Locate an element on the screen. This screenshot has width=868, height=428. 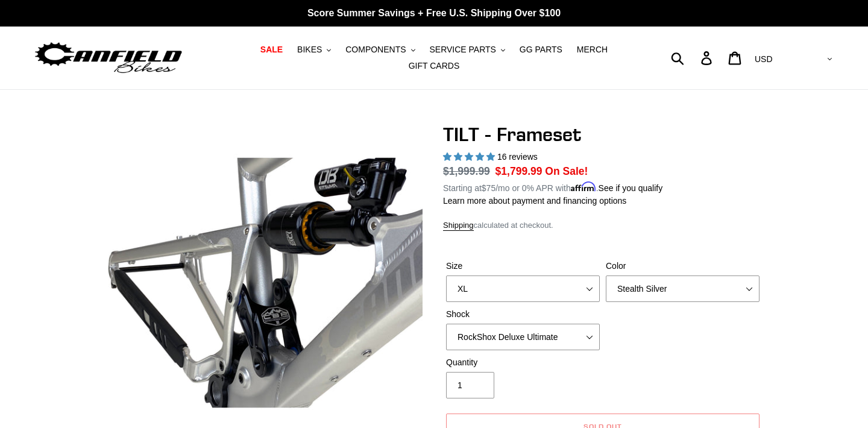
a: GG PARTS is located at coordinates (541, 50).